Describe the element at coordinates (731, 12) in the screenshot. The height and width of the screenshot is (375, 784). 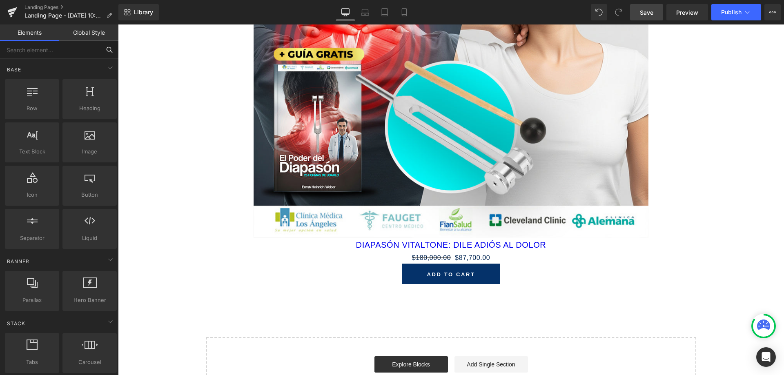
I see `span: Publish` at that location.